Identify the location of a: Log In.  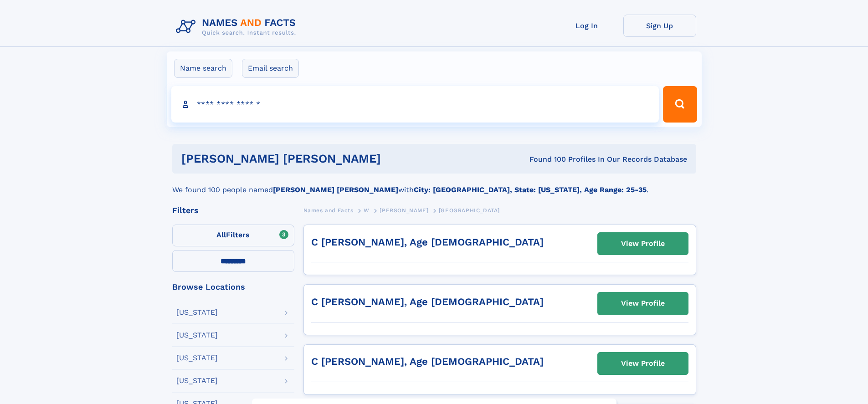
(587, 25).